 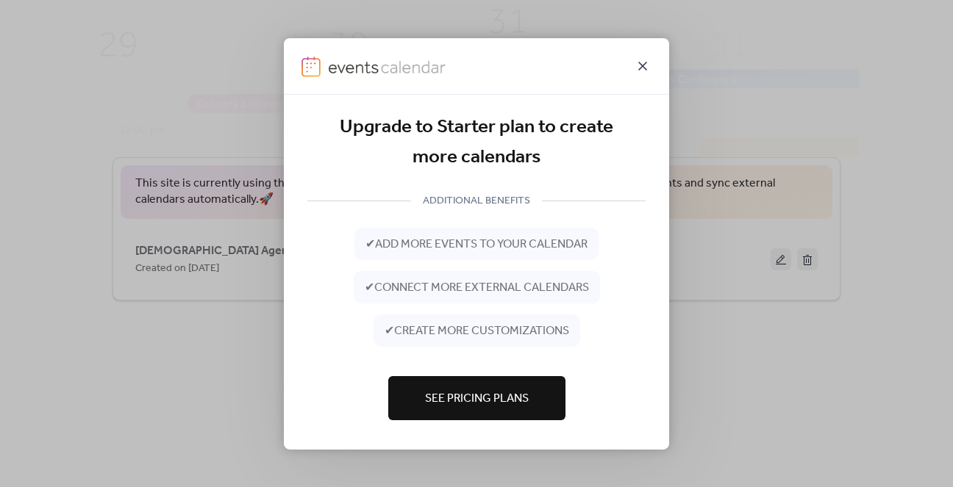 What do you see at coordinates (387, 66) in the screenshot?
I see `img: logo-type` at bounding box center [387, 66].